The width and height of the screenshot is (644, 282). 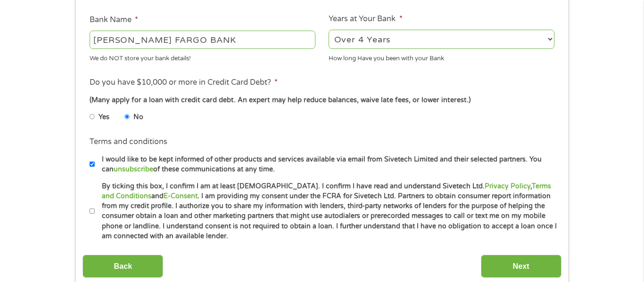 What do you see at coordinates (326, 164) in the screenshot?
I see `label: I would like to be kept informed of other products and services available via email from Sivetech...` at bounding box center [326, 164].